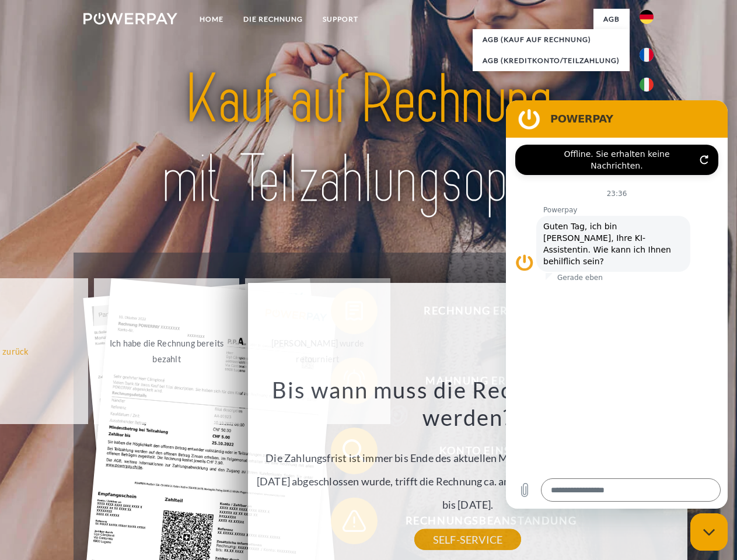 The image size is (737, 560). What do you see at coordinates (612, 19) in the screenshot?
I see `a: agb` at bounding box center [612, 19].